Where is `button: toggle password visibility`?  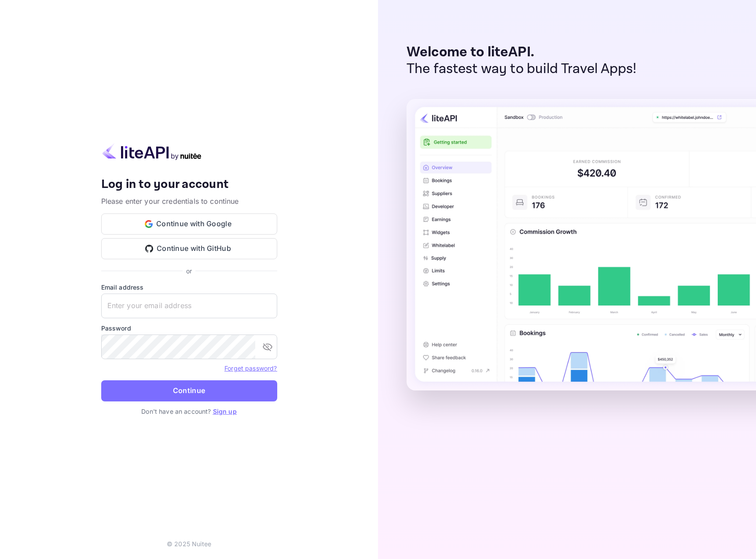
button: toggle password visibility is located at coordinates (268, 346).